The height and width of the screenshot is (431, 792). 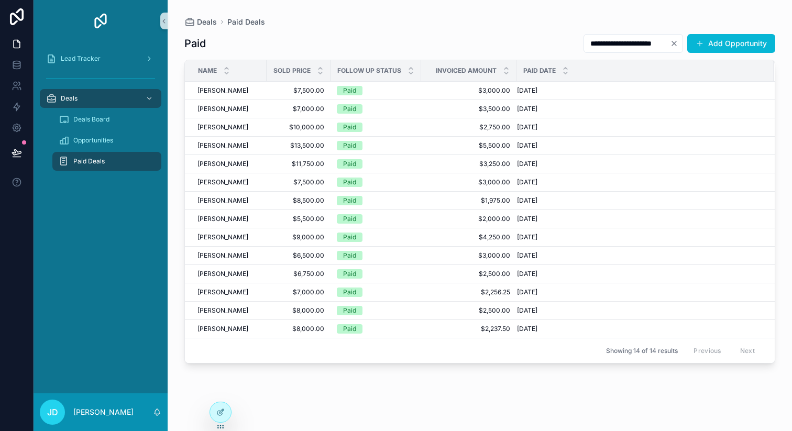 I want to click on span: $3,500.00, so click(x=469, y=109).